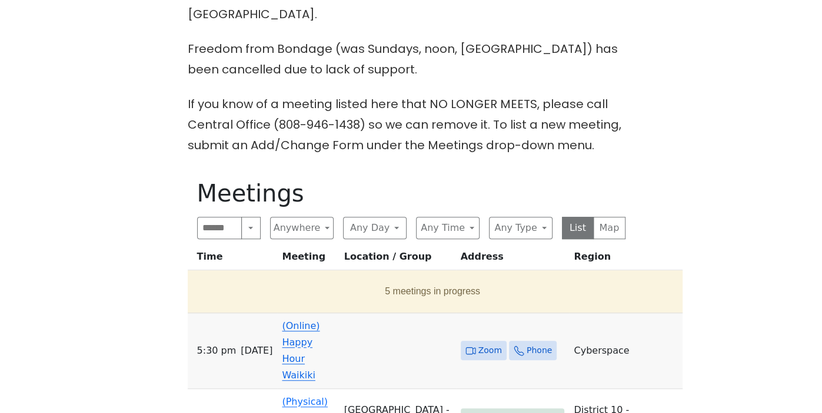  What do you see at coordinates (411, 193) in the screenshot?
I see `h1: Meetings` at bounding box center [411, 193].